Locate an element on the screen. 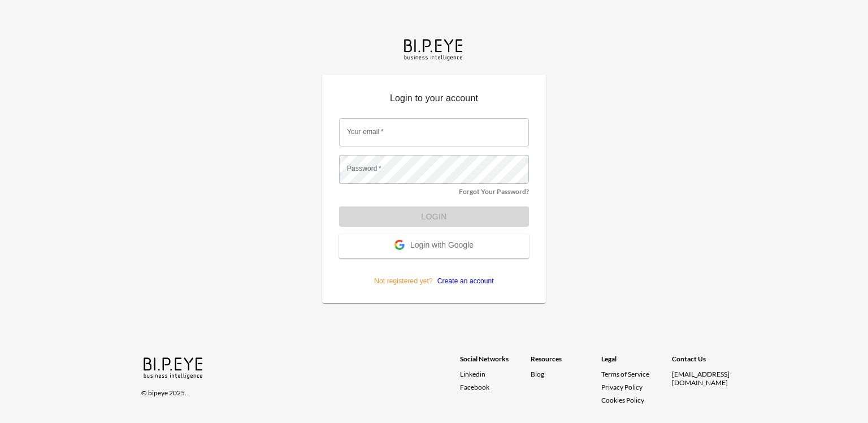  div: © bipeye 2025. is located at coordinates (293, 389).